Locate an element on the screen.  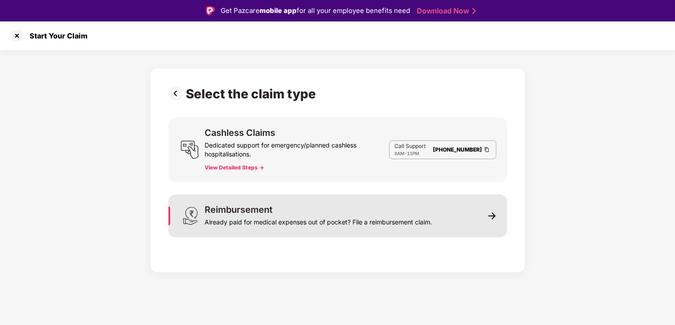
strong: mobile app is located at coordinates (278, 10).